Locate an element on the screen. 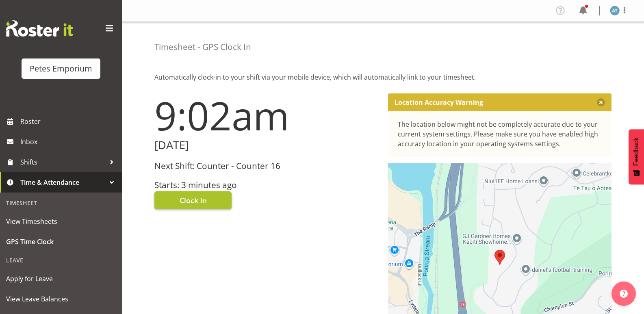  span: GPS Time Clock is located at coordinates (61, 241).